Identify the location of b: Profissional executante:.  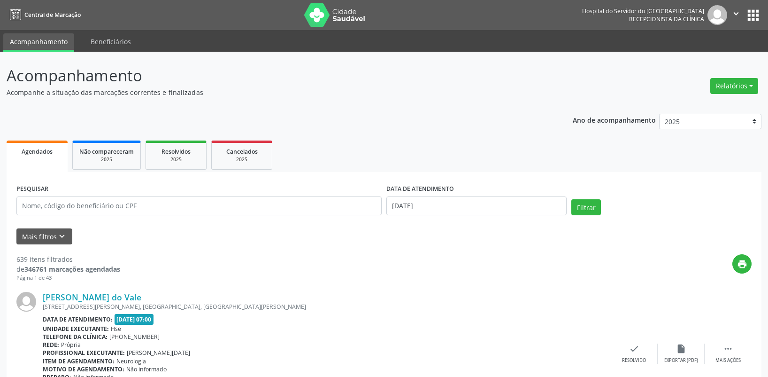
(84, 352).